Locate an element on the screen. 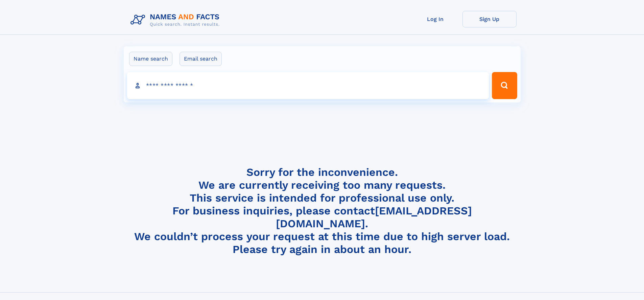 The width and height of the screenshot is (644, 300). a: Log In is located at coordinates (436, 19).